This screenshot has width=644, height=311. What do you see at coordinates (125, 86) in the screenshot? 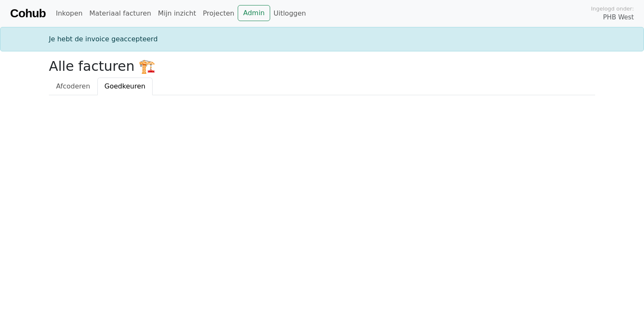
I see `span: Goedkeuren` at bounding box center [125, 86].